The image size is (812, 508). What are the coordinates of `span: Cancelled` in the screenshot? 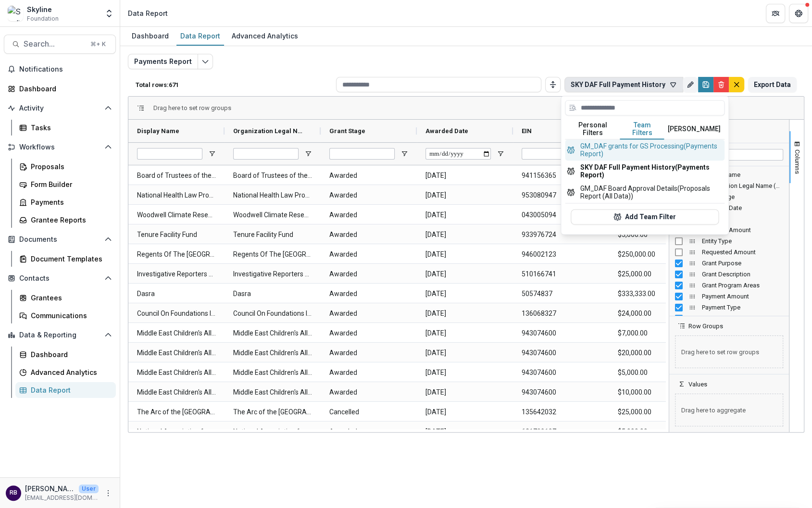 It's located at (369, 412).